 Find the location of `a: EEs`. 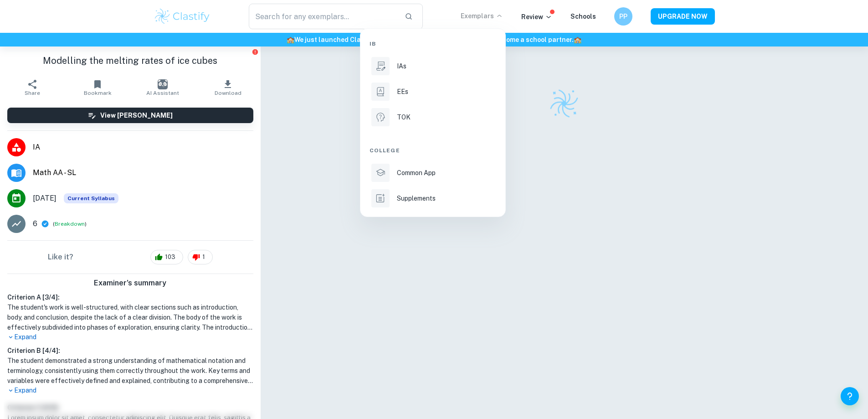

a: EEs is located at coordinates (433, 91).